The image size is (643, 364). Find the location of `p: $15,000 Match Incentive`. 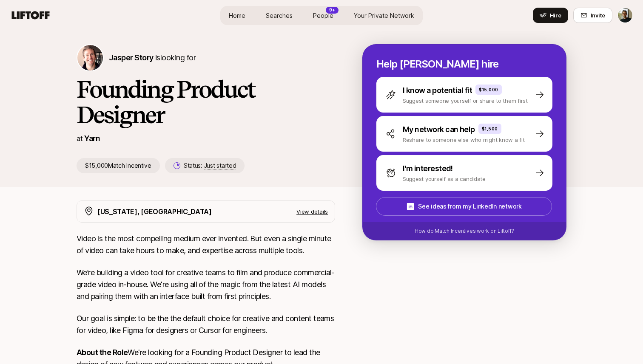

p: $15,000 Match Incentive is located at coordinates (118, 166).